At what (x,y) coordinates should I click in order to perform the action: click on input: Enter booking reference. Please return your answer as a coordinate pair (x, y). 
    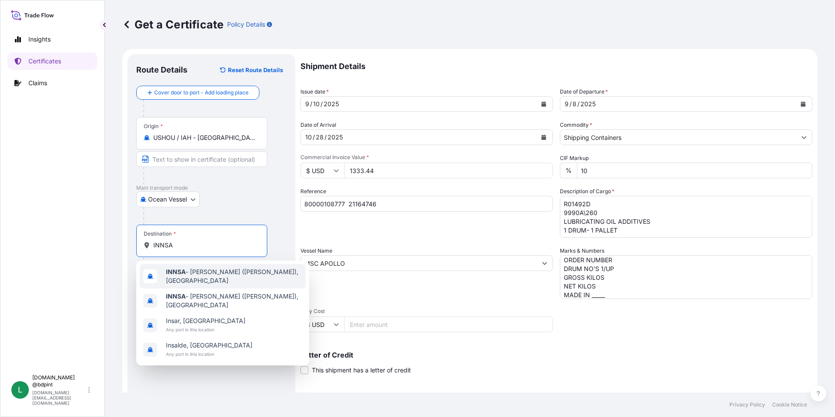
    Looking at the image, I should click on (427, 204).